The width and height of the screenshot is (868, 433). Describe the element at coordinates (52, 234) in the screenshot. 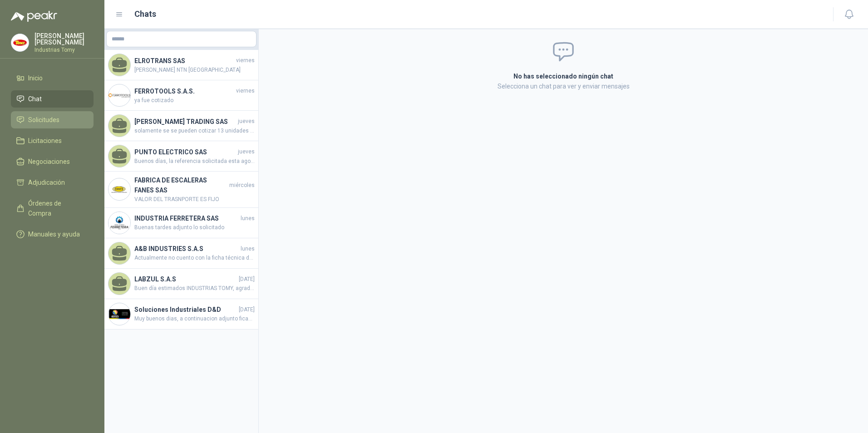

I see `a: Manuales y ayuda` at that location.